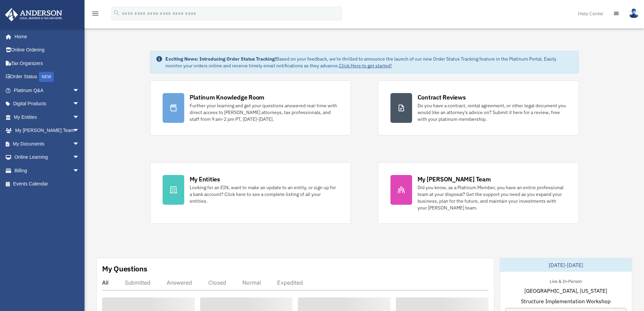 Image resolution: width=644 pixels, height=311 pixels. I want to click on a: My Documentsarrow_drop_down, so click(47, 144).